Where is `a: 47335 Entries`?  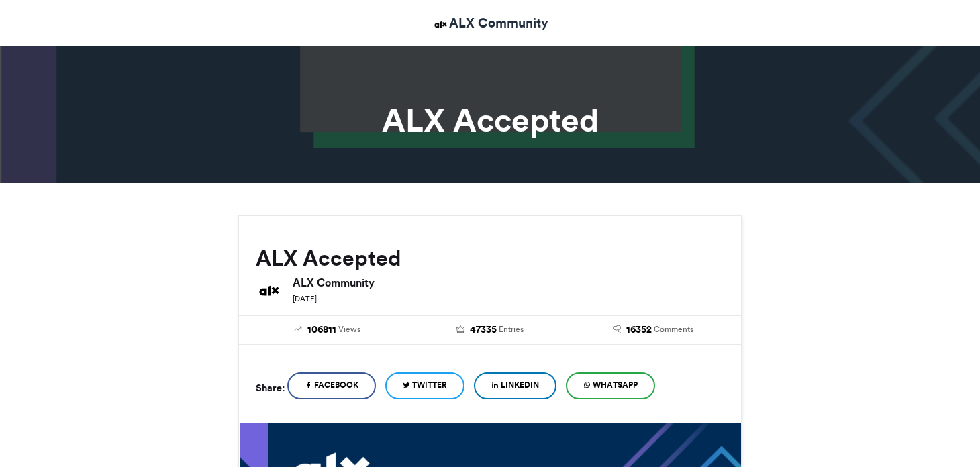 a: 47335 Entries is located at coordinates (490, 330).